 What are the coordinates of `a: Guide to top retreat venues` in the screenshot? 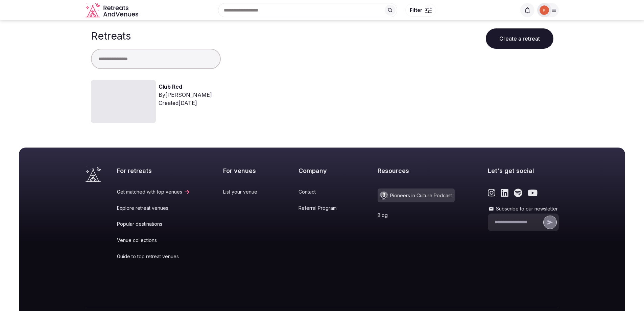 It's located at (153, 256).